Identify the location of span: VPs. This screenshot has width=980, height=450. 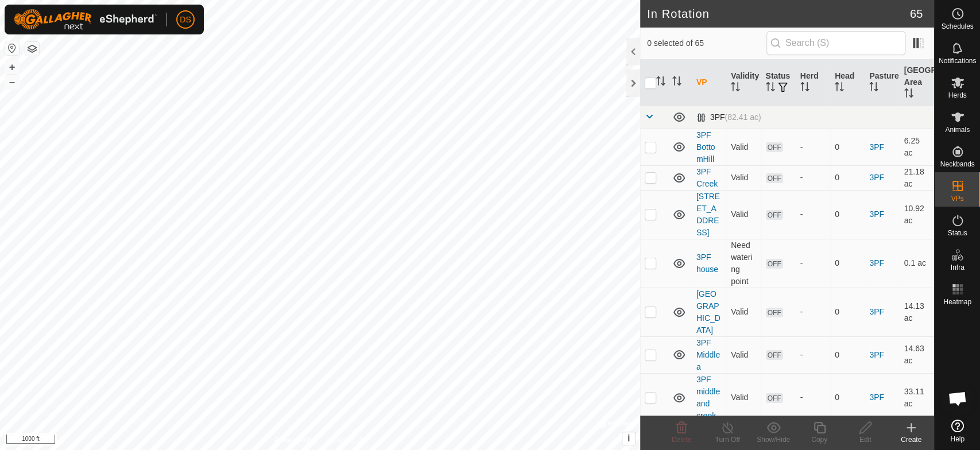
(957, 199).